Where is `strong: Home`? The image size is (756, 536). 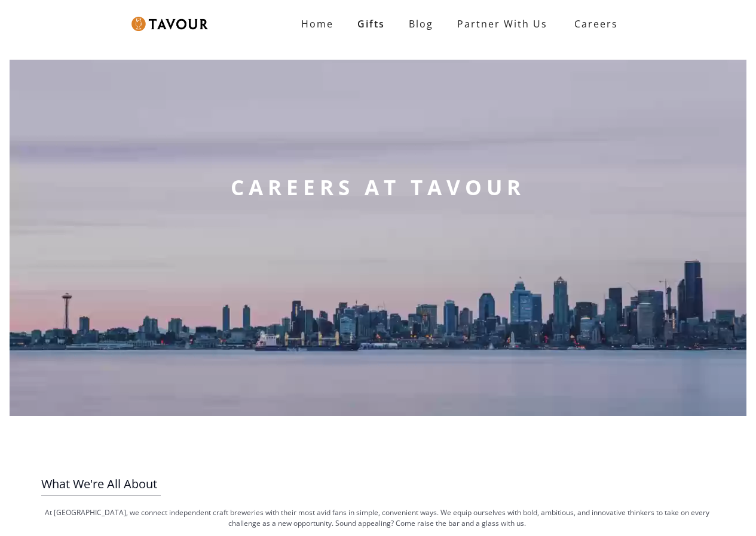
strong: Home is located at coordinates (317, 24).